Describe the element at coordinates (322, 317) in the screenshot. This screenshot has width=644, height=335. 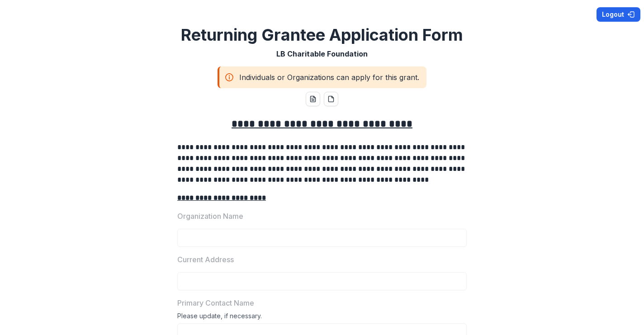
I see `div: Please update, if necessary.` at that location.